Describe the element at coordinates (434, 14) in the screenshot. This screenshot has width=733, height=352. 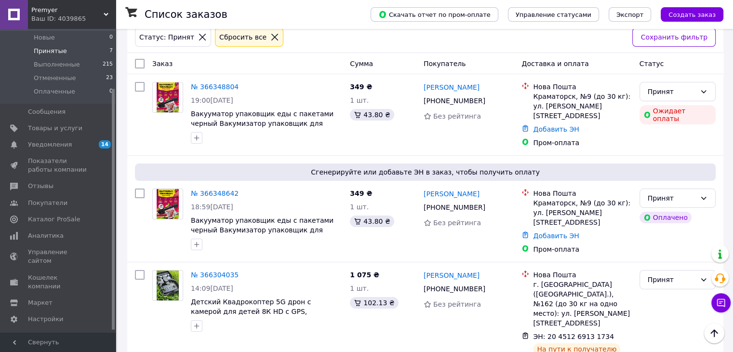
I see `button: Скачать отчет по пром-оплате` at that location.